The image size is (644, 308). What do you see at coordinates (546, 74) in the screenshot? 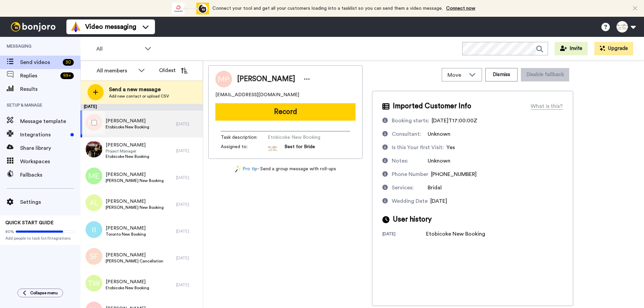
I see `button: Disable fallback` at bounding box center [546, 74].